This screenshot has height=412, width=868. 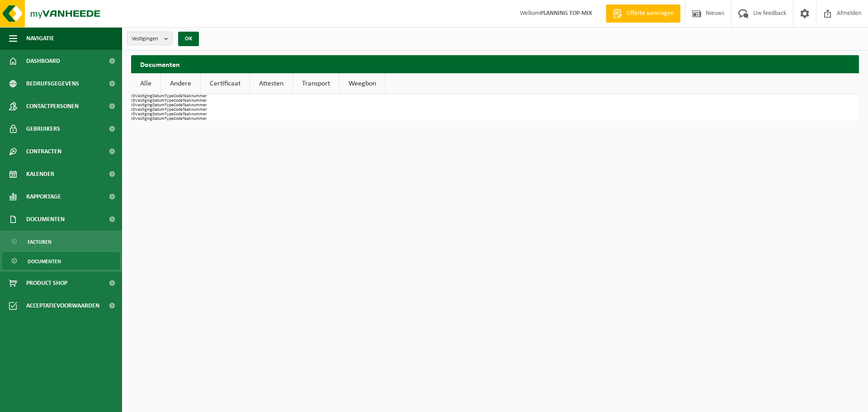 What do you see at coordinates (63, 306) in the screenshot?
I see `span: Acceptatievoorwaarden` at bounding box center [63, 306].